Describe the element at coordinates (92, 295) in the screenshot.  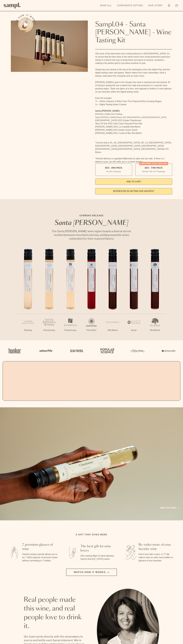
I see `li: 4 / 7` at that location.